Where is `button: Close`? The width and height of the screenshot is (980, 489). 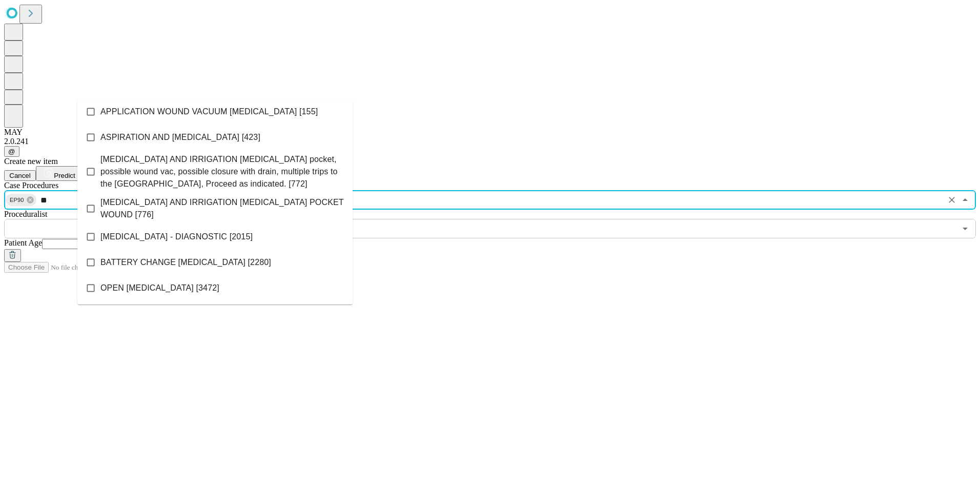 button: Close is located at coordinates (965, 200).